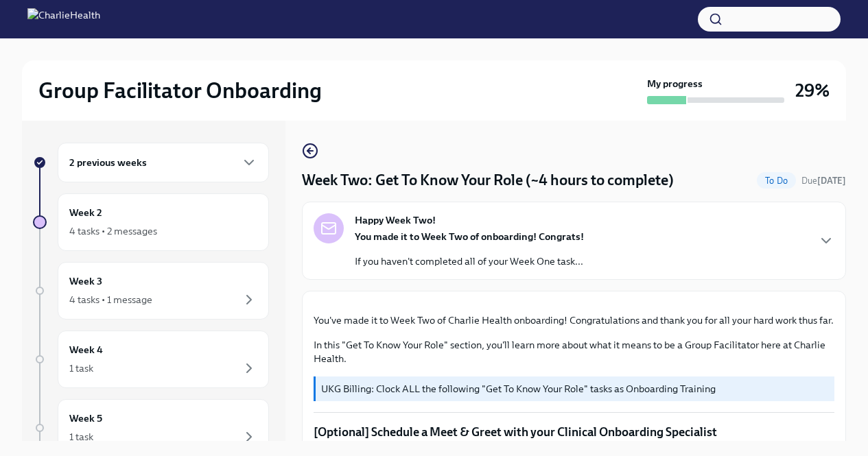  Describe the element at coordinates (110, 300) in the screenshot. I see `div: 4 tasks • 1 message` at that location.